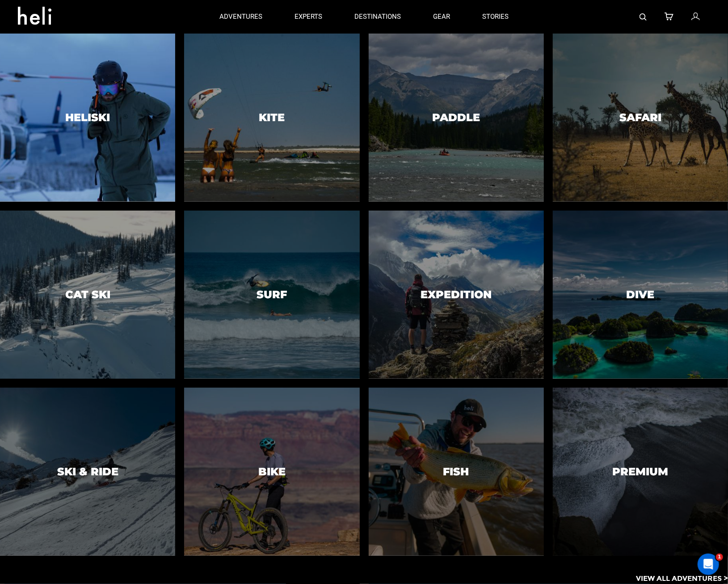  What do you see at coordinates (272, 472) in the screenshot?
I see `h3: Bike` at bounding box center [272, 472].